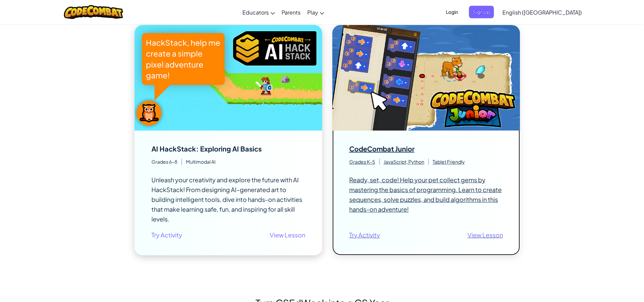  Describe the element at coordinates (452, 12) in the screenshot. I see `button: Login` at that location.